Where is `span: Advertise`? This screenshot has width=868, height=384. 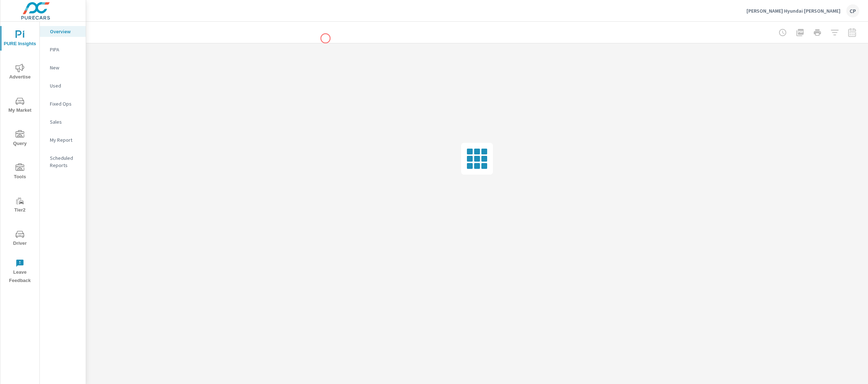
span: Advertise is located at coordinates (20, 72).